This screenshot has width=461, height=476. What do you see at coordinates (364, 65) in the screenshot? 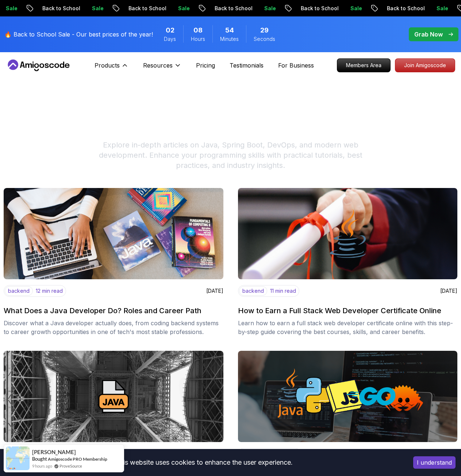
I see `p: Members Area` at bounding box center [364, 65].